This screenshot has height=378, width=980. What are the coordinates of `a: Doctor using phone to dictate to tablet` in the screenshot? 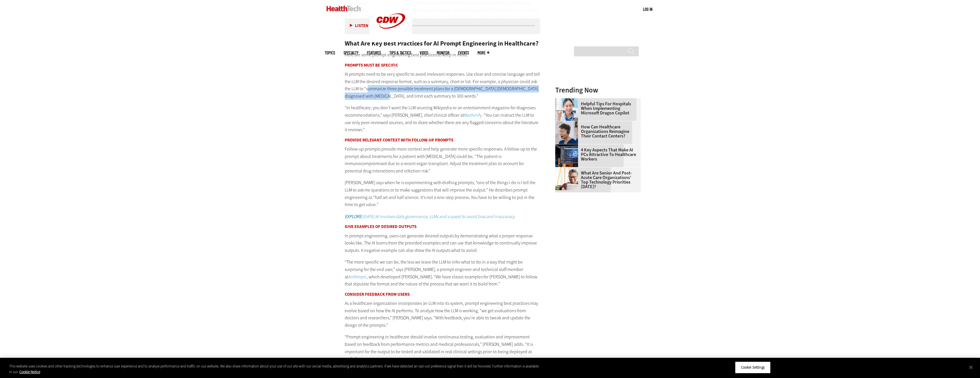 It's located at (568, 100).